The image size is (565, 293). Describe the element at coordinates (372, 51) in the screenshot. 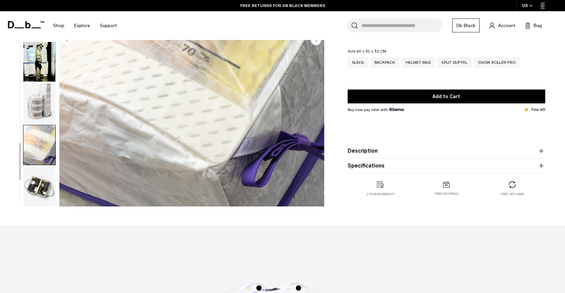

I see `span: 60 x 32 x 32 CM` at that location.